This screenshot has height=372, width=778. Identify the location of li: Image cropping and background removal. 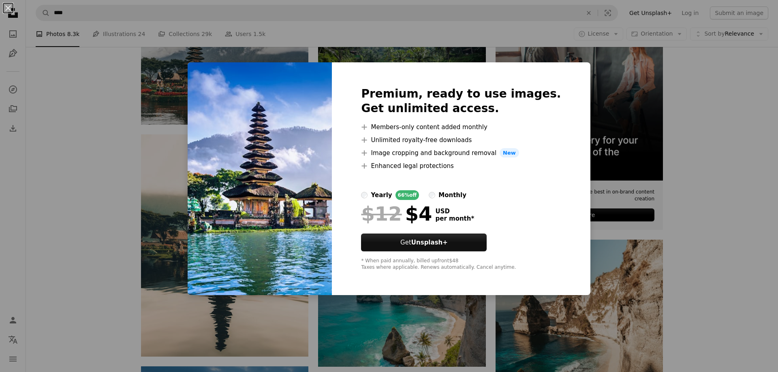
(461, 153).